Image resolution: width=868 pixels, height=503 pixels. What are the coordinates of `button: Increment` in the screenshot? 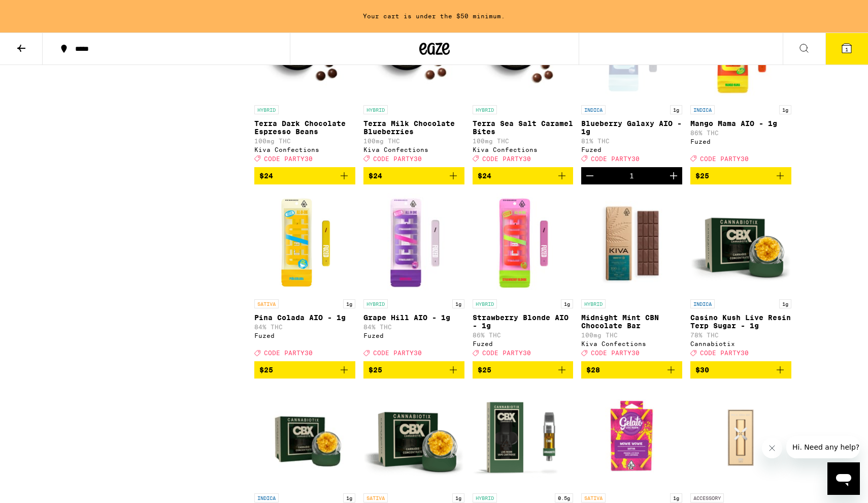 It's located at (674, 176).